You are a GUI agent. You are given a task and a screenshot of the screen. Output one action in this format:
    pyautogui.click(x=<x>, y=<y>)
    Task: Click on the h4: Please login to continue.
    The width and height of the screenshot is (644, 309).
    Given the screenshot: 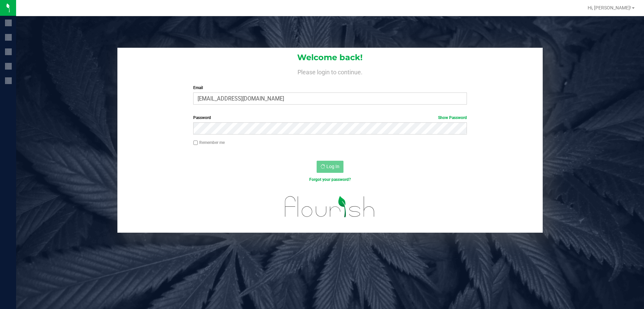 What is the action you would take?
    pyautogui.click(x=330, y=71)
    